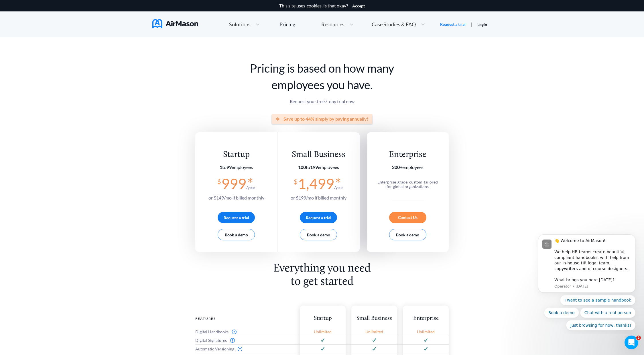 This screenshot has width=644, height=355. Describe the element at coordinates (214, 349) in the screenshot. I see `span: Automatic Versioning` at that location.